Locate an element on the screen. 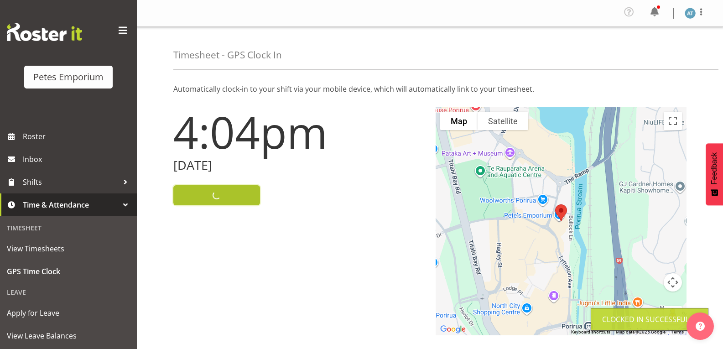 The width and height of the screenshot is (723, 349). button: Show satellite imagery is located at coordinates (503, 121).